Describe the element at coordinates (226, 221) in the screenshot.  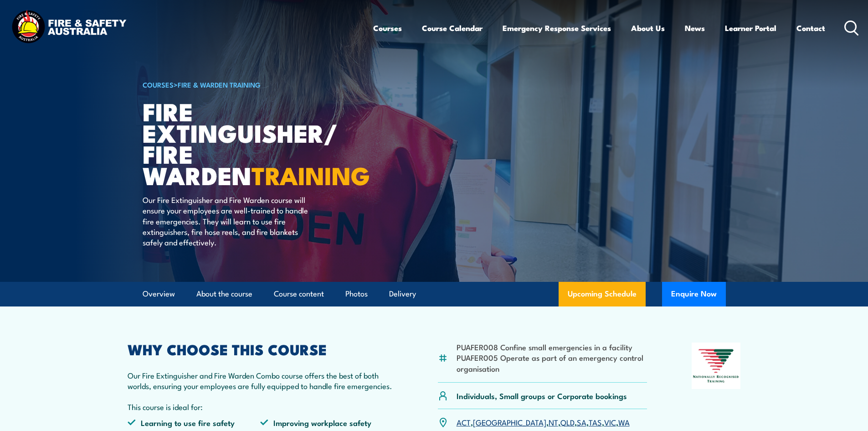
I see `p: Our Fire Extinguisher and Fire Warden course will ensure your employees are well-trained to handl...` at that location.